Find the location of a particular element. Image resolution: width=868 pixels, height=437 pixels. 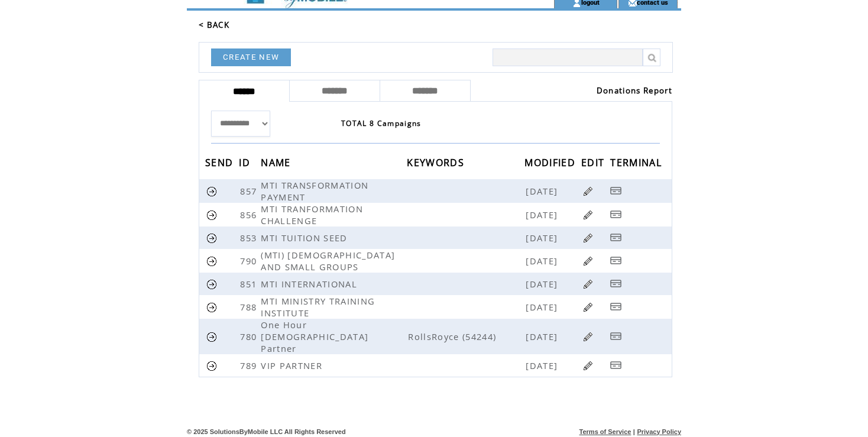

span: 780 is located at coordinates (250, 337).